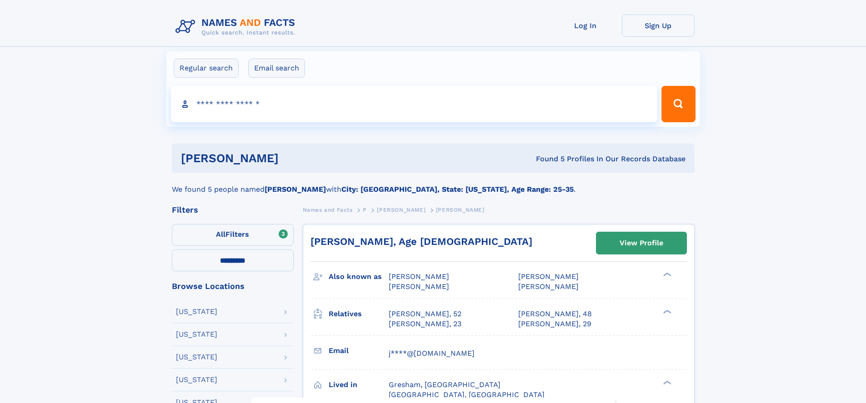 This screenshot has width=866, height=403. What do you see at coordinates (642, 243) in the screenshot?
I see `div: View Profile` at bounding box center [642, 243].